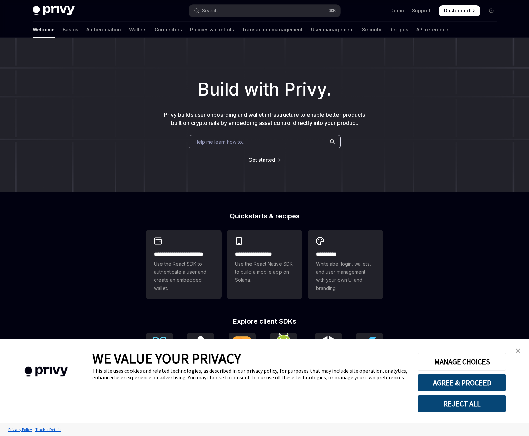  What do you see at coordinates (46, 371) in the screenshot?
I see `img: company logo` at bounding box center [46, 371].